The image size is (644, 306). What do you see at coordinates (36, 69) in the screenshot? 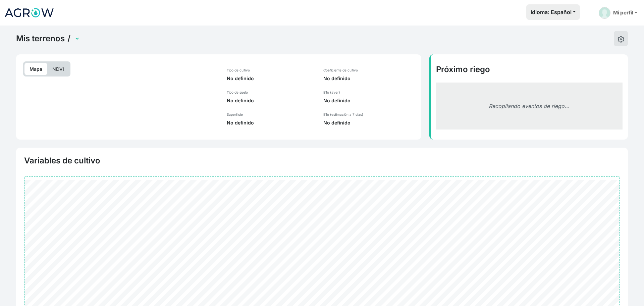
I see `p: Mapa` at bounding box center [36, 69].